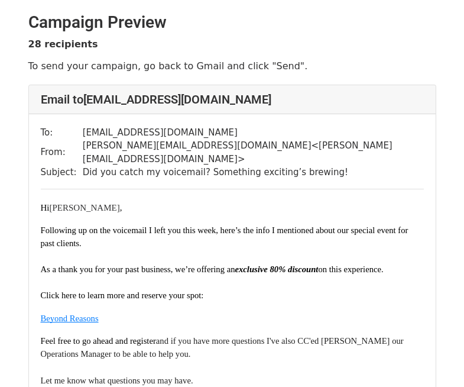 The width and height of the screenshot is (464, 387). Describe the element at coordinates (277, 269) in the screenshot. I see `span: exclusive 80% discount` at that location.